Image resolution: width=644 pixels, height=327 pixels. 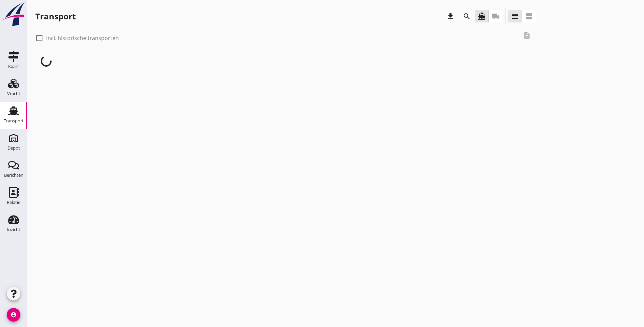 I want to click on i: view_headline, so click(x=515, y=16).